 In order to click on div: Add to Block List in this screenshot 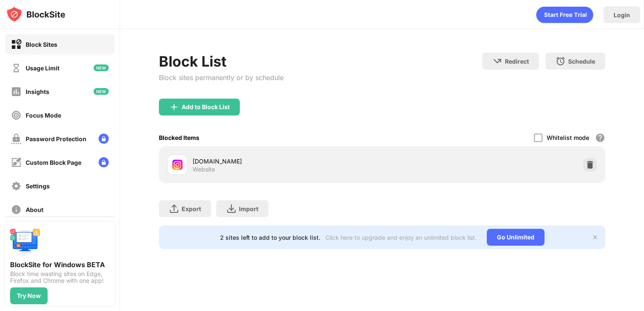, I will do `click(206, 107)`.